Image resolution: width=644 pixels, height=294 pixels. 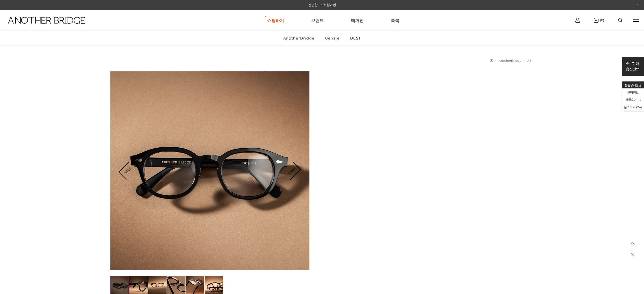 I want to click on a: 매거진, so click(x=357, y=21).